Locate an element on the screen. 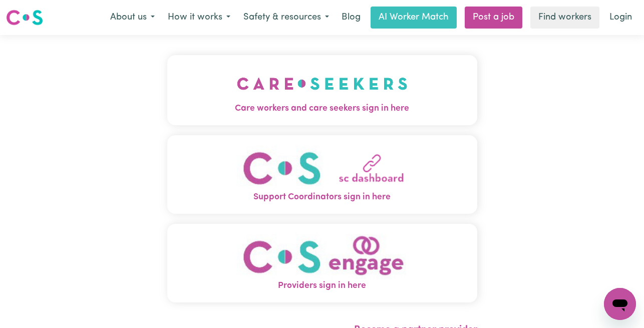 This screenshot has width=644, height=328. a: AI Worker Match is located at coordinates (414, 18).